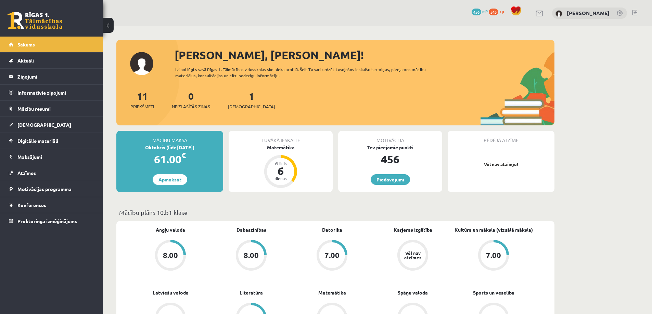 The width and height of the screenshot is (652, 314). Describe the element at coordinates (35, 21) in the screenshot. I see `a: Rīgas 1. Tālmācības vidusskola` at that location.